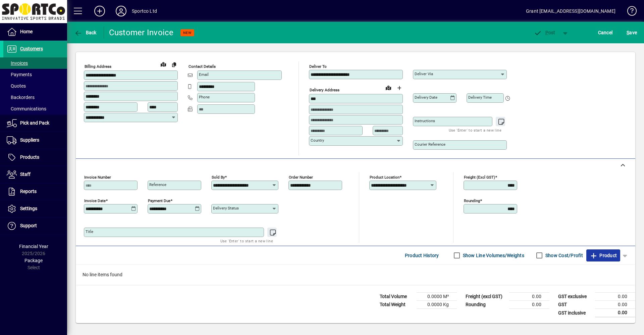 The width and height of the screenshot is (644, 335). Describe the element at coordinates (29, 140) in the screenshot. I see `span: Suppliers` at that location.